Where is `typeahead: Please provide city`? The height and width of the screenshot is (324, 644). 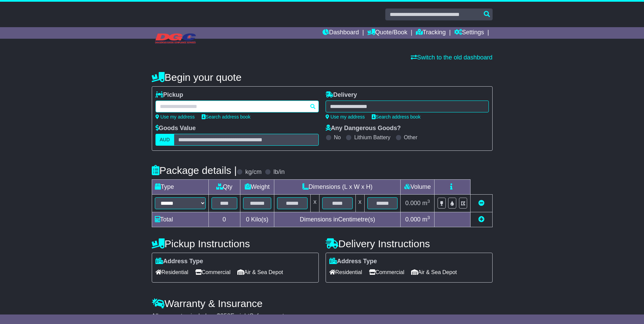
typeahead: Please provide city is located at coordinates (237, 106).